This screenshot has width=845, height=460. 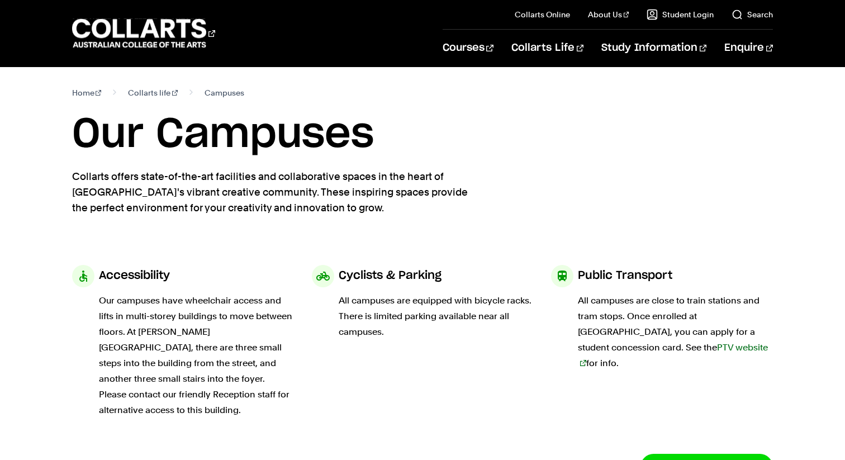 What do you see at coordinates (752, 15) in the screenshot?
I see `a: Search` at bounding box center [752, 15].